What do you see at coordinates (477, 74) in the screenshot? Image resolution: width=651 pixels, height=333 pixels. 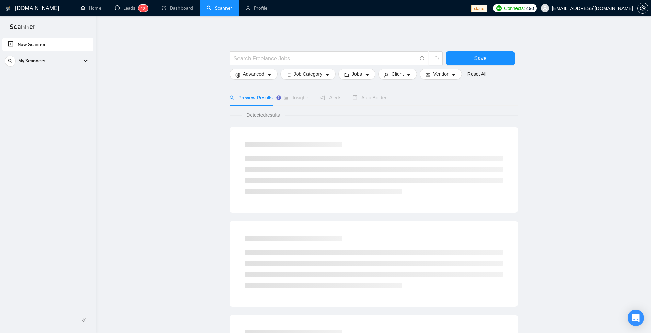 I see `a: Reset All` at bounding box center [477, 74].